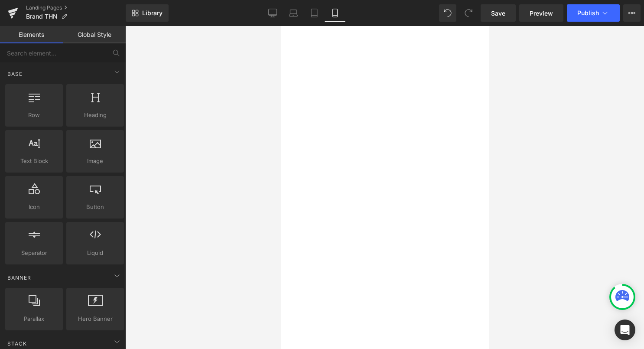 Image resolution: width=644 pixels, height=349 pixels. Describe the element at coordinates (17, 343) in the screenshot. I see `span: Stack` at that location.